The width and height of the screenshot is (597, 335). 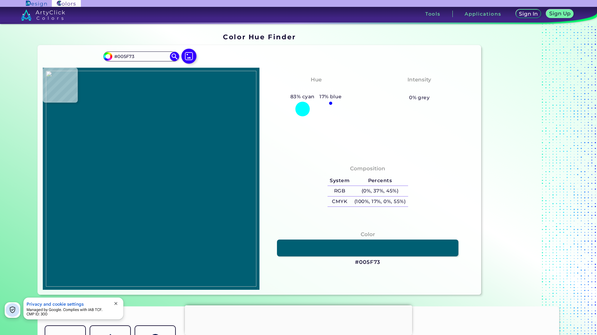 I want to click on a: Sign Up, so click(x=560, y=14).